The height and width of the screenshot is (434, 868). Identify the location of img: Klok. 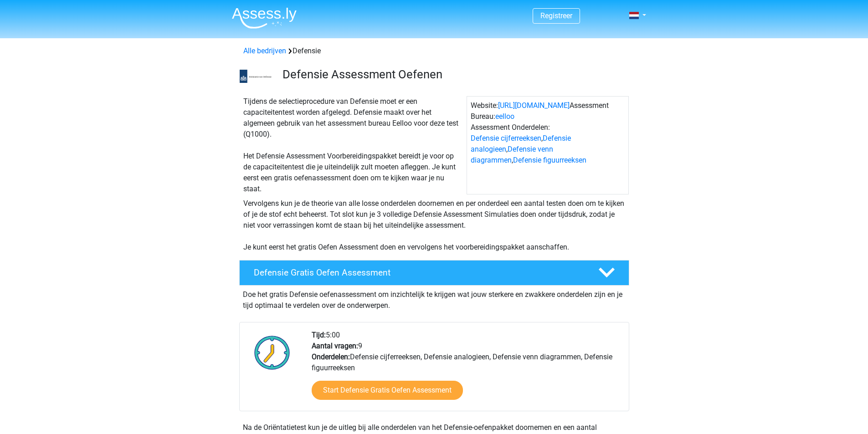
(272, 353).